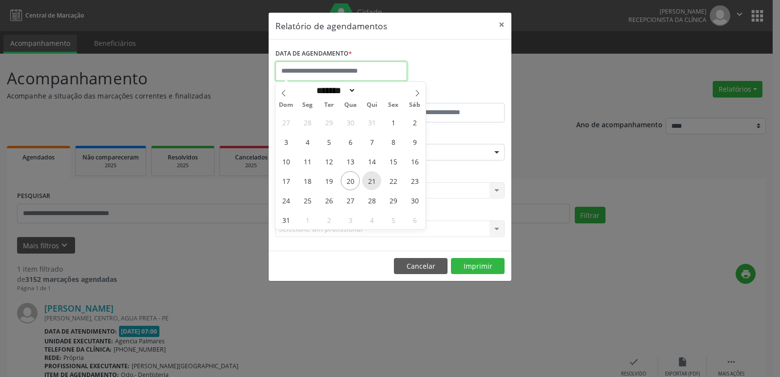 This screenshot has height=377, width=780. I want to click on span: Agosto 25, 2025, so click(307, 200).